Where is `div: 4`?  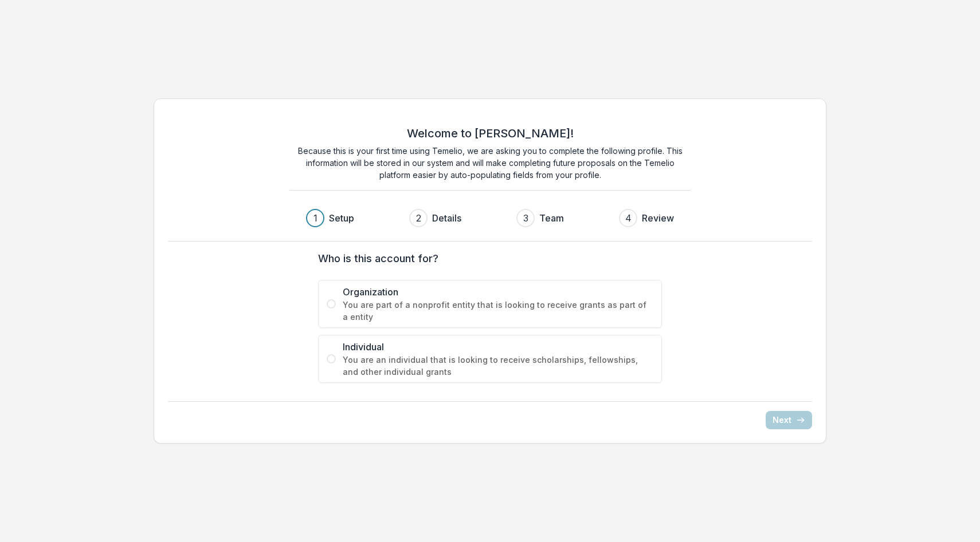 div: 4 is located at coordinates (628, 218).